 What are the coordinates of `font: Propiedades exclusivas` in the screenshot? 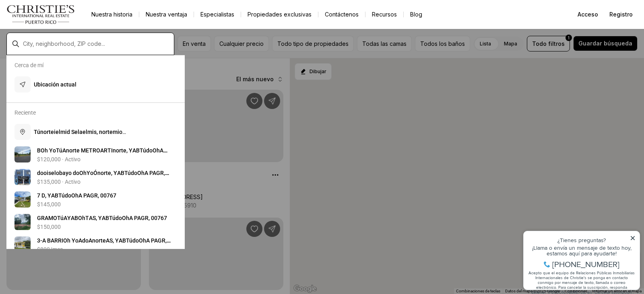 It's located at (279, 14).